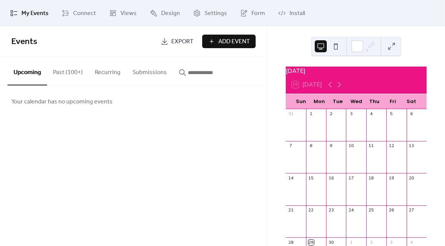 The width and height of the screenshot is (445, 246). I want to click on a: Export, so click(177, 41).